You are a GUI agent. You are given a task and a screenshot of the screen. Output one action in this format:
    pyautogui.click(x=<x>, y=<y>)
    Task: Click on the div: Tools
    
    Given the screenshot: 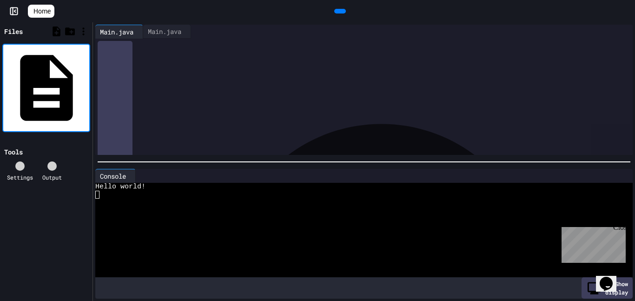 What is the action you would take?
    pyautogui.click(x=13, y=152)
    